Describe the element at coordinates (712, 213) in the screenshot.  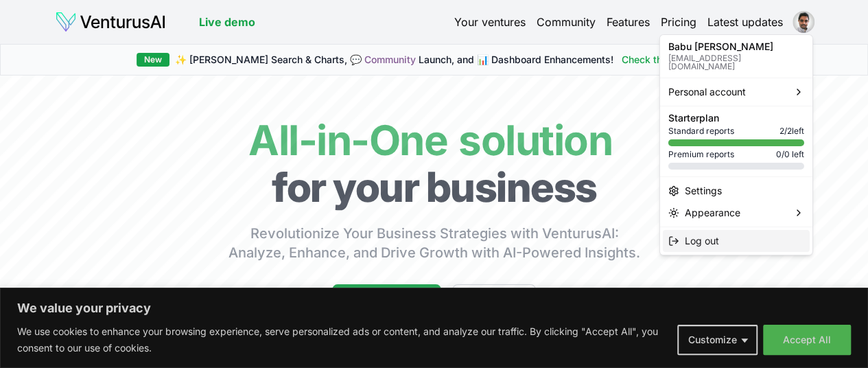
I see `span: Appearance` at that location.